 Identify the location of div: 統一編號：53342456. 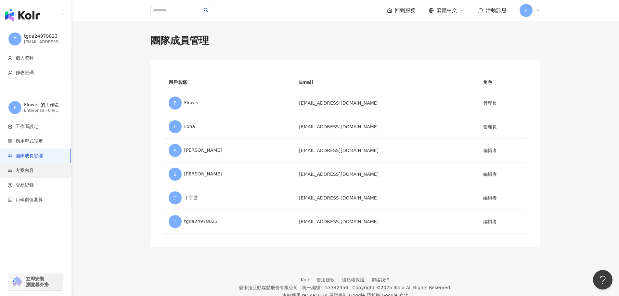
(325, 287).